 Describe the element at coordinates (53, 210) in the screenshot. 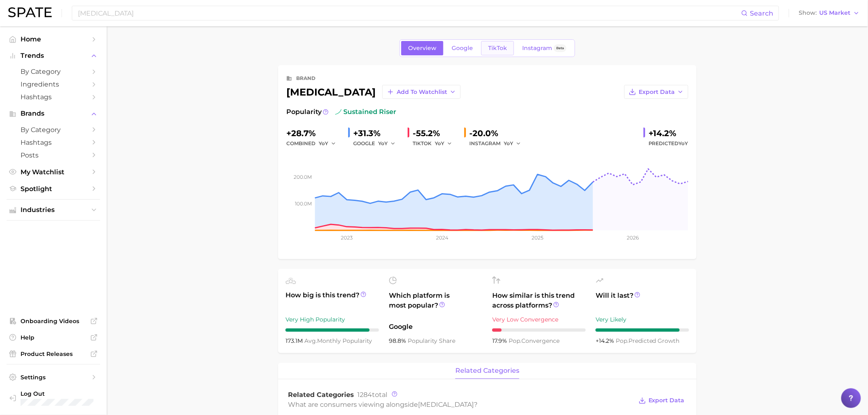

I see `button: Industries` at that location.